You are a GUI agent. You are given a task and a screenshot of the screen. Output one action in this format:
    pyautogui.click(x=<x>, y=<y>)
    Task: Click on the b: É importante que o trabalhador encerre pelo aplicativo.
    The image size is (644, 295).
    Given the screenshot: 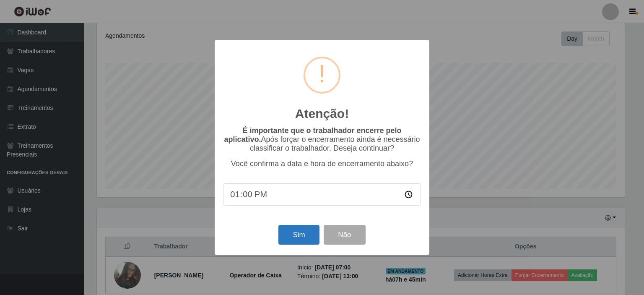 What is the action you would take?
    pyautogui.click(x=312, y=135)
    